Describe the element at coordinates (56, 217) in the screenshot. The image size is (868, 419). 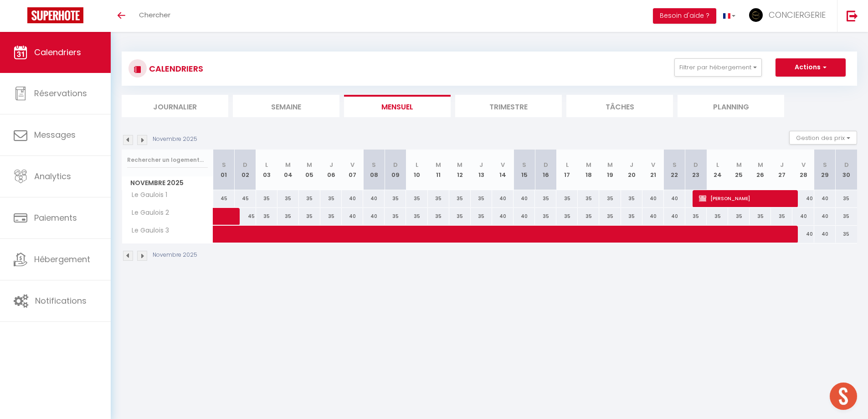
I see `span: Paiements` at that location.